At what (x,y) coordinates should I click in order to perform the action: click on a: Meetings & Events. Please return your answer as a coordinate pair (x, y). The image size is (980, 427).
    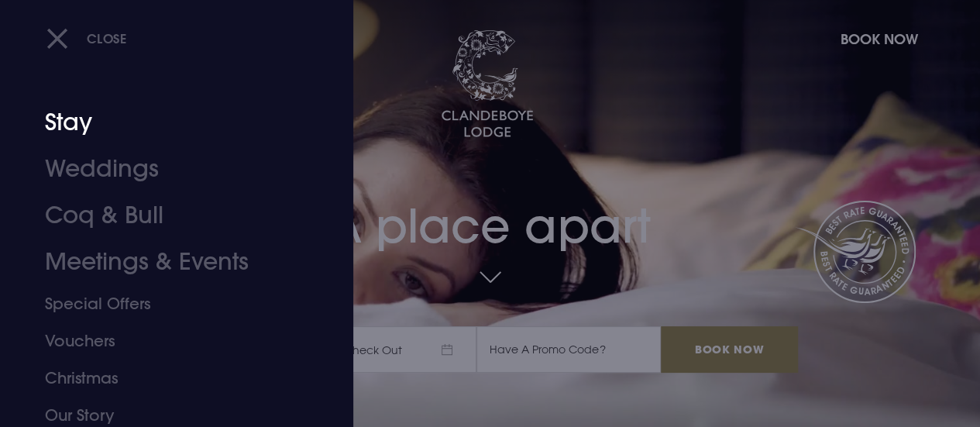
    Looking at the image, I should click on (166, 262).